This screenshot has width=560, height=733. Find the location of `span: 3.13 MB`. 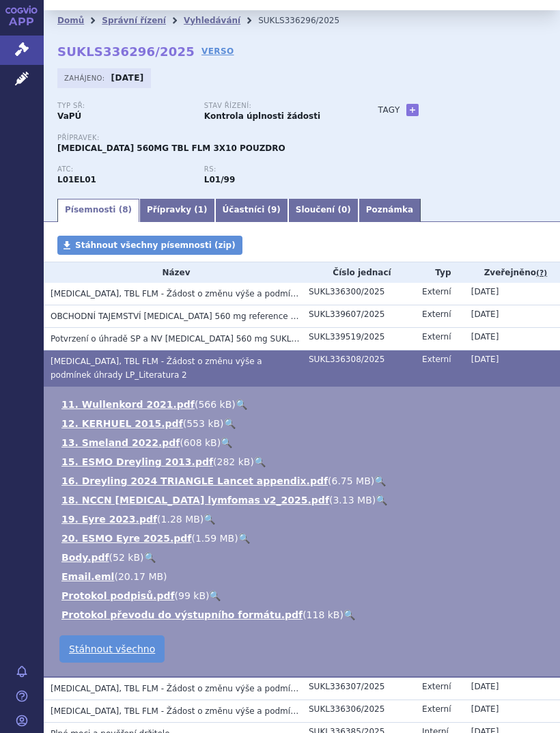

span: 3.13 MB is located at coordinates (351, 500).